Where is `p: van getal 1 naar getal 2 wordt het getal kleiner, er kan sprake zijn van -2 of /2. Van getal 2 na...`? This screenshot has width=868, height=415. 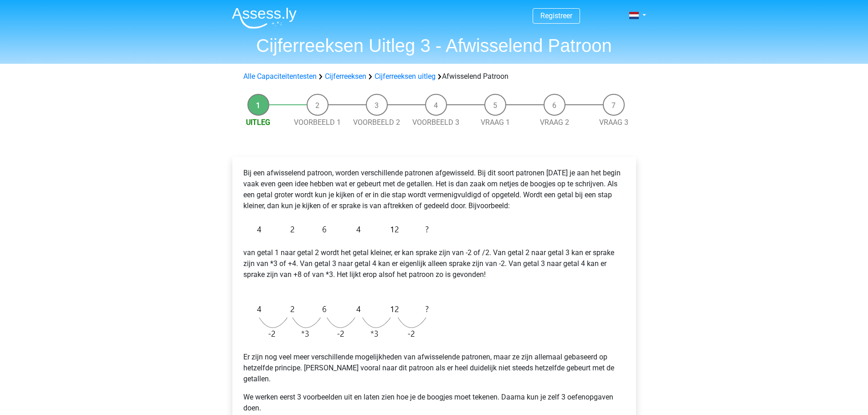
p: van getal 1 naar getal 2 wordt het getal kleiner, er kan sprake zijn van -2 of /2. Van getal 2 na... is located at coordinates (434, 269).